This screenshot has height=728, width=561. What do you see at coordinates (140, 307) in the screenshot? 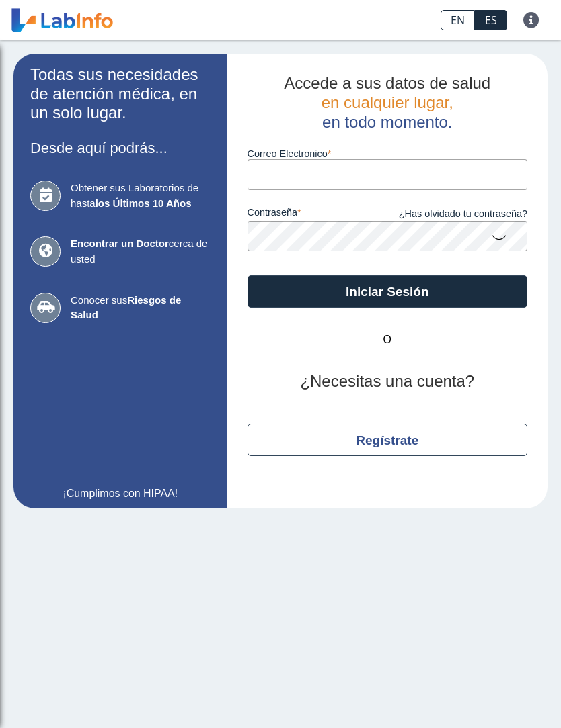
I see `span: Conocer sus` at bounding box center [140, 307].